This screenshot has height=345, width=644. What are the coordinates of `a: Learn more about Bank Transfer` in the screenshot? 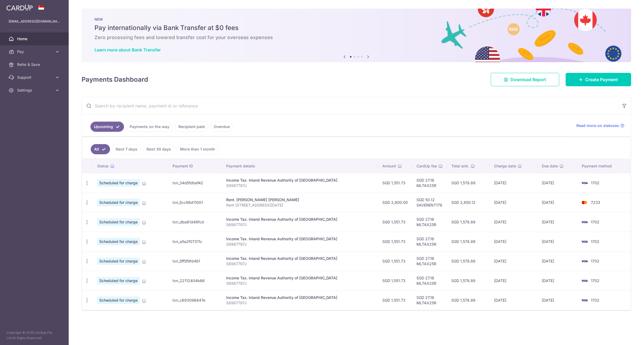 It's located at (127, 50).